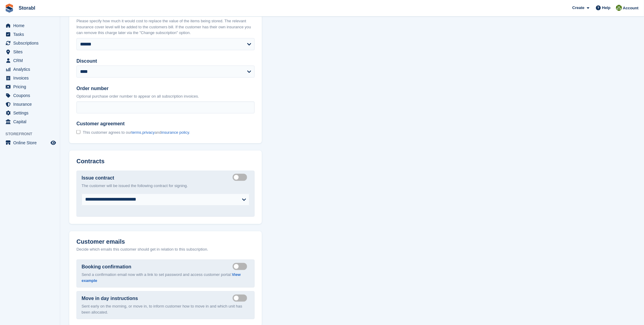  Describe the element at coordinates (175, 132) in the screenshot. I see `a: insurance policy` at that location.